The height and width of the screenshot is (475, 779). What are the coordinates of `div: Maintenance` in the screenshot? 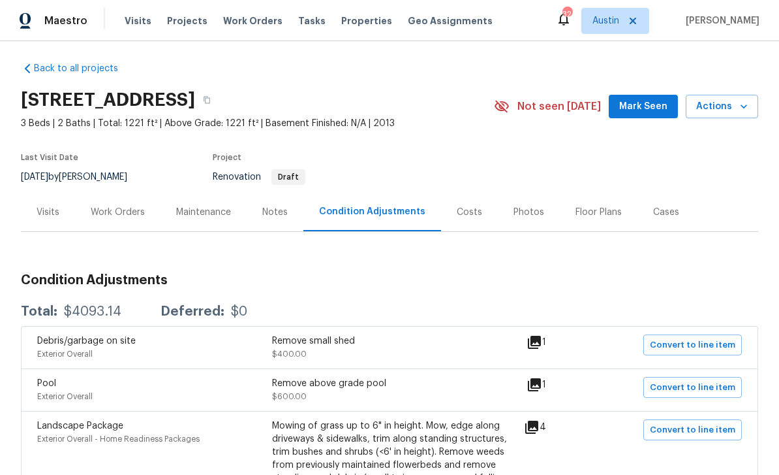 It's located at (204, 212).